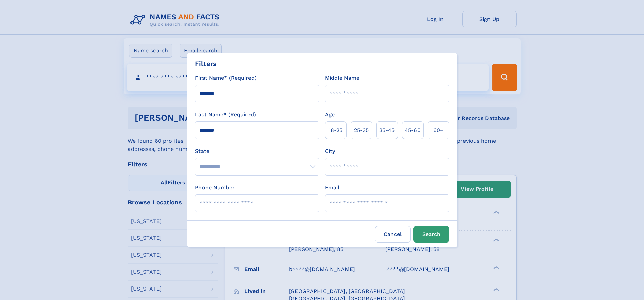  Describe the element at coordinates (214, 188) in the screenshot. I see `label: Phone Number` at that location.